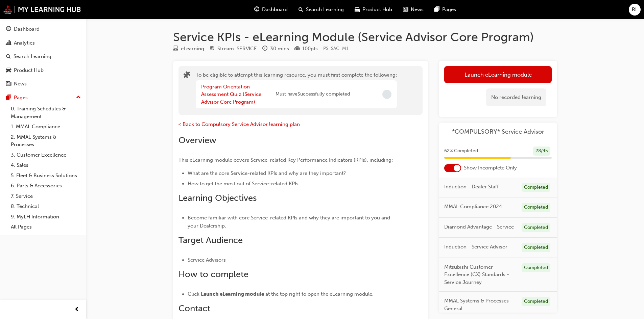  What do you see at coordinates (43, 56) in the screenshot?
I see `a: Search Learning` at bounding box center [43, 56].